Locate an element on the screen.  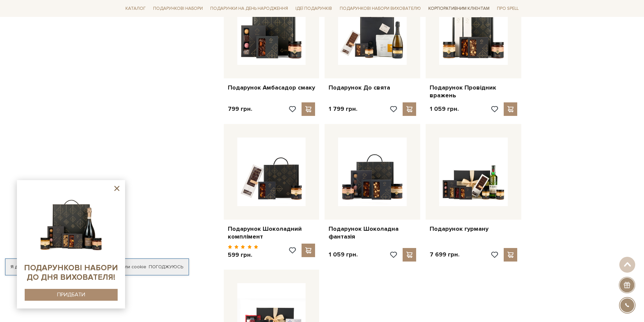
a: файли cookie is located at coordinates (131, 266).